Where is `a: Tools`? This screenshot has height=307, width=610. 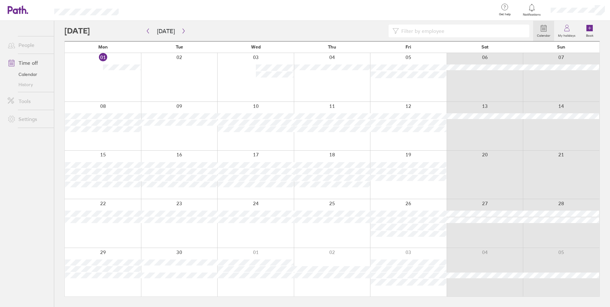
a: Tools is located at coordinates (28, 101).